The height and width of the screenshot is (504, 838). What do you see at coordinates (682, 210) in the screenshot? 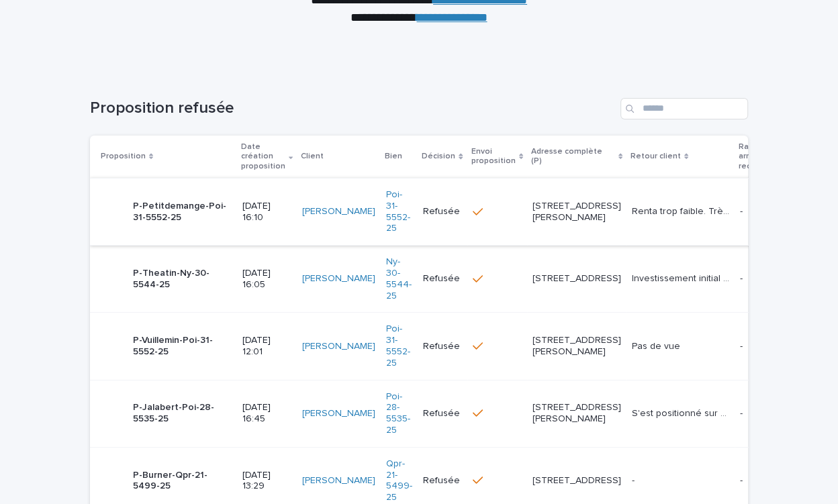
I see `p: Renta trop faible. Très loin de permettre auto financement Coût relatif des travaux et ameublemen...` at bounding box center [682, 210].